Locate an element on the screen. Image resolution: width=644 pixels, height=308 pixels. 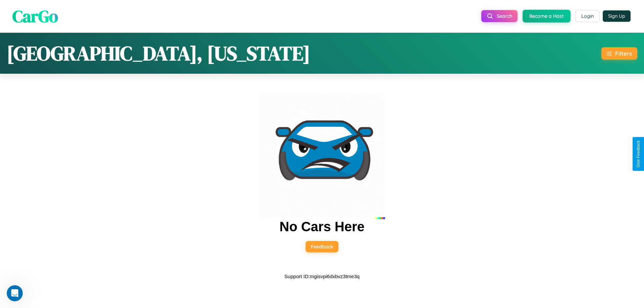
p: Support ID: mgisvpi6dxbvz3tme3q is located at coordinates (322, 276).